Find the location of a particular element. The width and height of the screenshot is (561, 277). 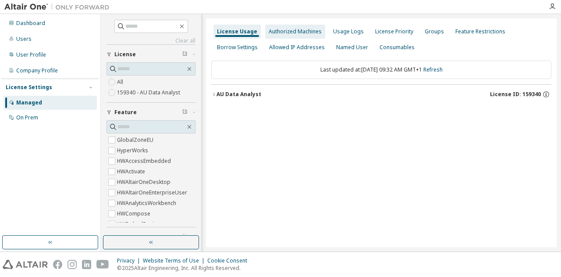

span: License is located at coordinates (125, 54).